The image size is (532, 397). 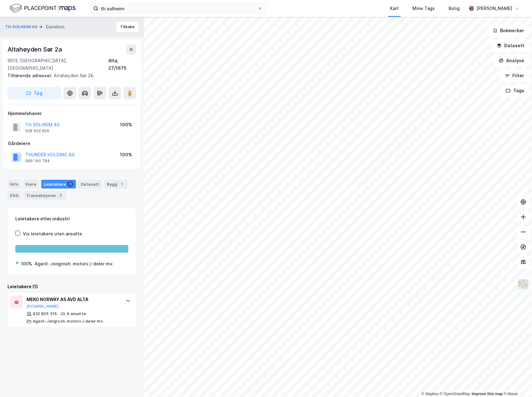 What do you see at coordinates (72, 114) in the screenshot?
I see `div: Hjemmelshaver` at bounding box center [72, 114].